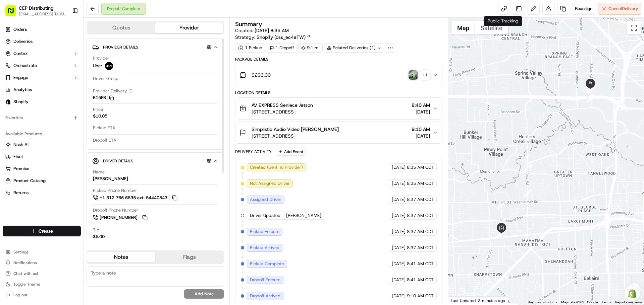 Image resolution: width=644 pixels, height=305 pixels. Describe the element at coordinates (20, 54) in the screenshot. I see `span: Control` at that location.